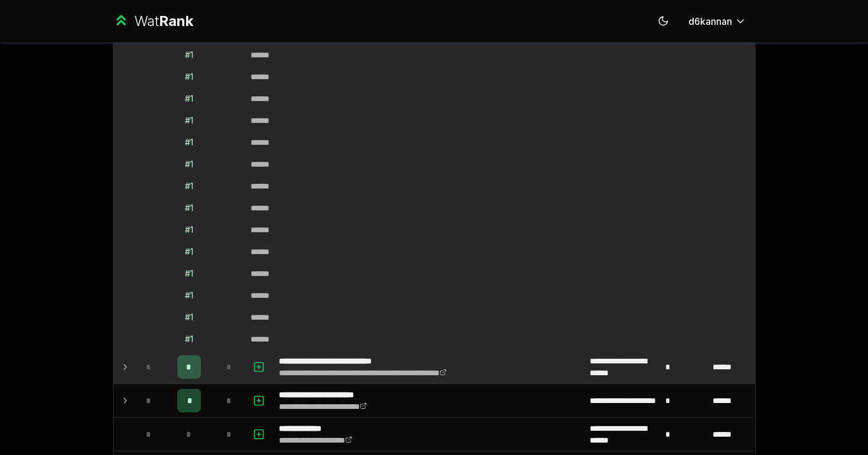 Image resolution: width=868 pixels, height=455 pixels. What do you see at coordinates (163, 21) in the screenshot?
I see `div: Wat` at bounding box center [163, 21].